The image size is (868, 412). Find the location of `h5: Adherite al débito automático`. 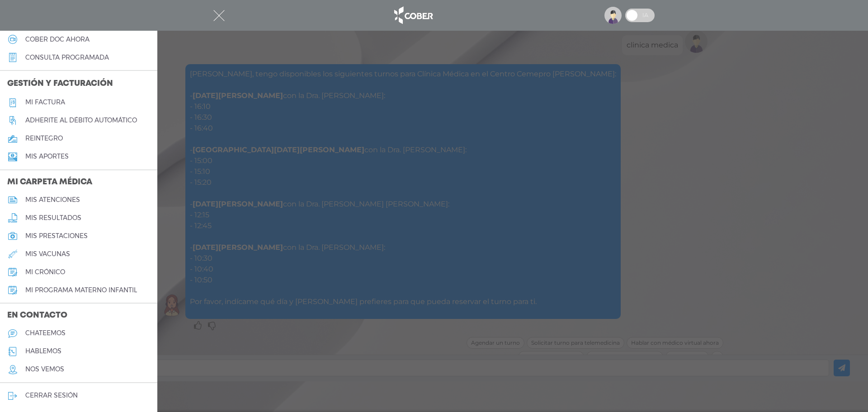

h5: Adherite al débito automático is located at coordinates (81, 120).